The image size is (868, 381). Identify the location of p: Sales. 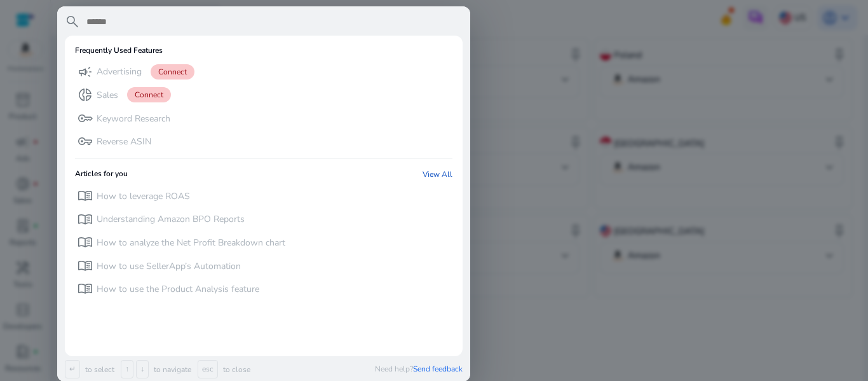
(107, 96).